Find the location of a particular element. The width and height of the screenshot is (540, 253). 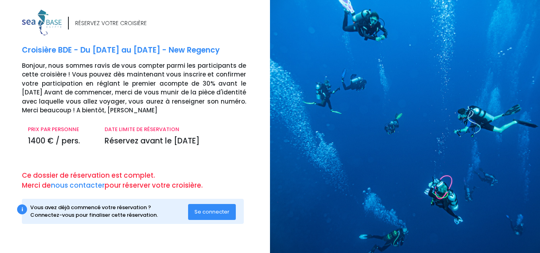

button: Se connecter is located at coordinates (212, 212).